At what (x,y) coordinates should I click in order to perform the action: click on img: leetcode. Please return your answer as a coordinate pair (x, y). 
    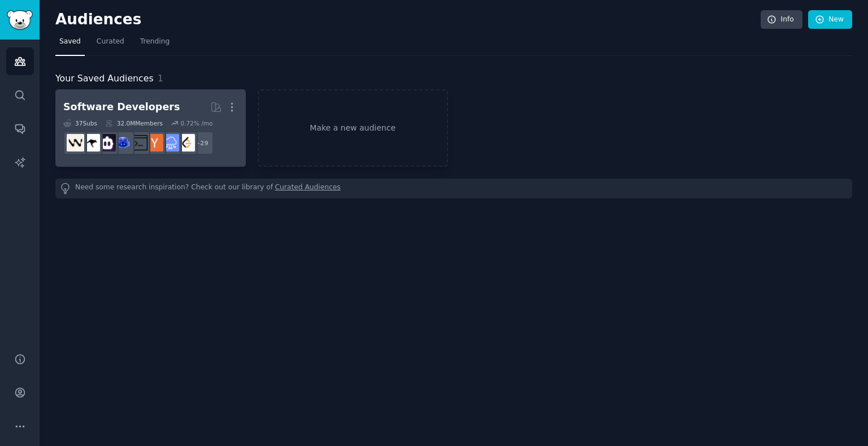
    Looking at the image, I should click on (186, 142).